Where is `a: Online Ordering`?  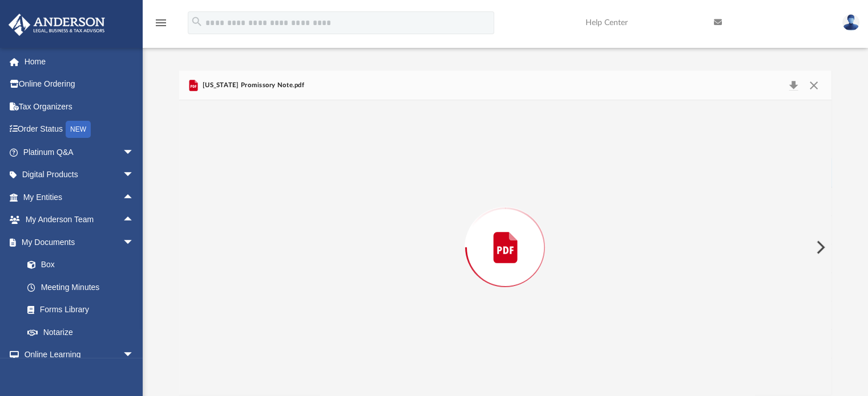 a: Online Ordering is located at coordinates (80, 84).